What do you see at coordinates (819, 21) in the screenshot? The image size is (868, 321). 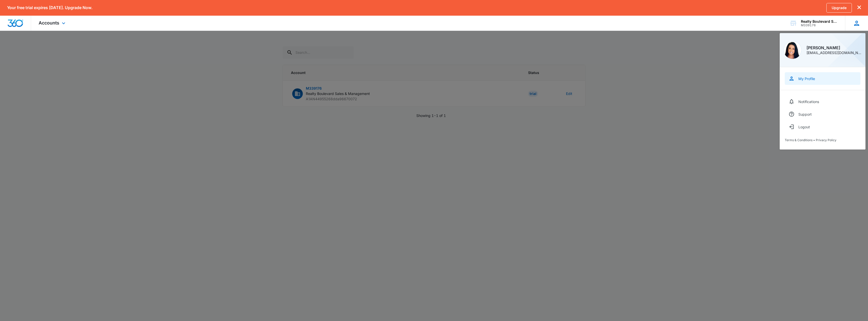 I see `div: account name` at bounding box center [819, 21].